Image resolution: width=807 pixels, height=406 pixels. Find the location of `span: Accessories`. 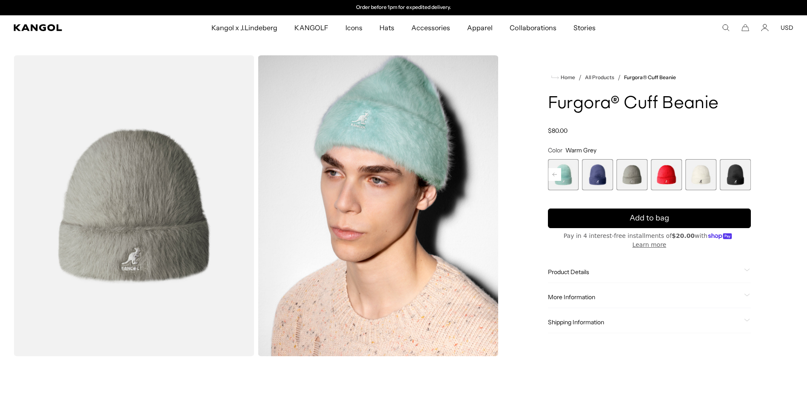

span: Accessories is located at coordinates (430, 28).